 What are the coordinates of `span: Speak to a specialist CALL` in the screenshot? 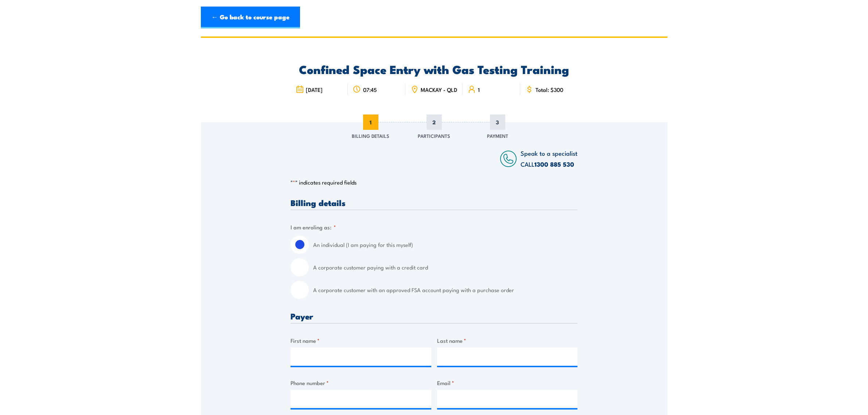 It's located at (549, 158).